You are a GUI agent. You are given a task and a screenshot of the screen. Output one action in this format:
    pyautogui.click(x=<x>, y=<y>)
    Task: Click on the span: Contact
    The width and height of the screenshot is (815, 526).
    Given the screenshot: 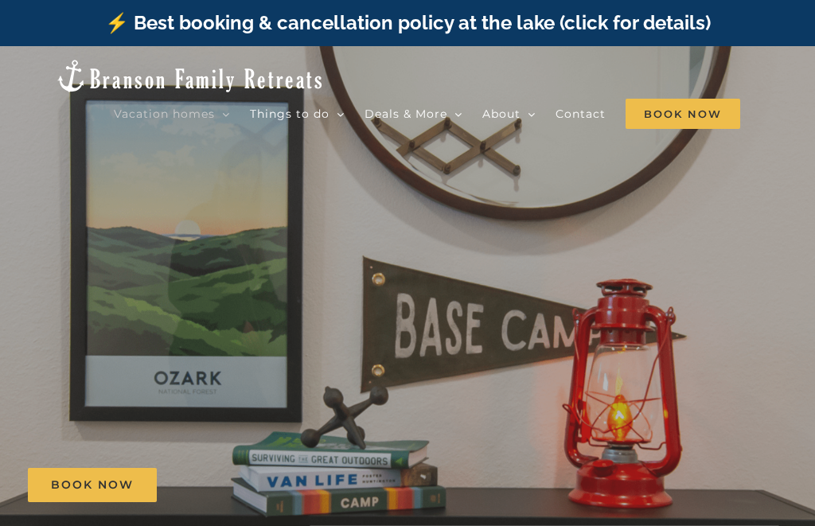 What is the action you would take?
    pyautogui.click(x=580, y=114)
    